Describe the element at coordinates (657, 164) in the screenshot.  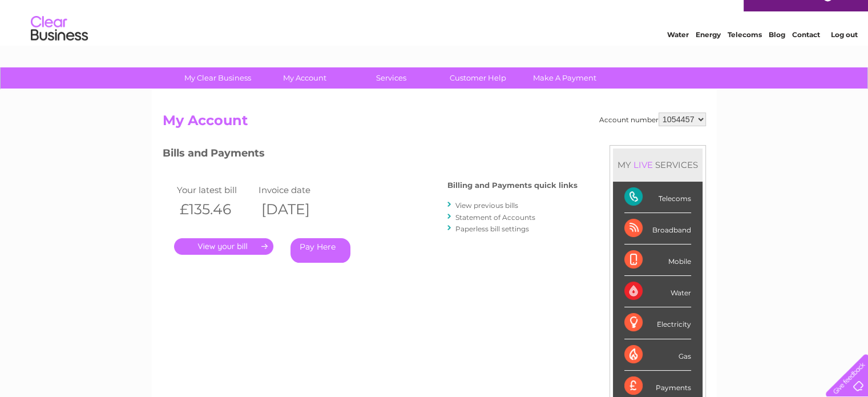
I see `div: MY SERVICES` at that location.